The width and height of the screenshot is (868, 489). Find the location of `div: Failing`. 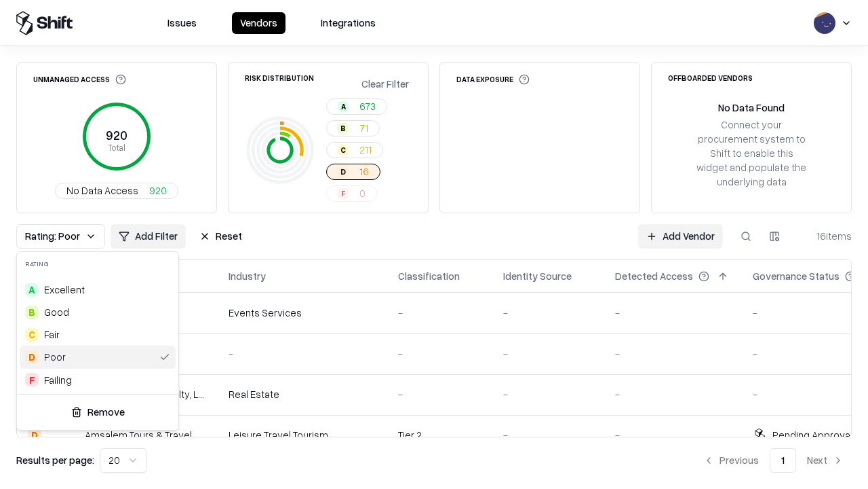

div: Failing is located at coordinates (58, 380).